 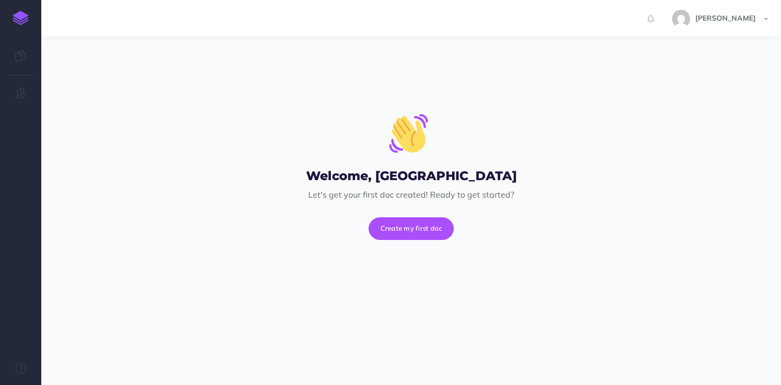 What do you see at coordinates (409, 133) in the screenshot?
I see `img: icon-waving-hand.svg` at bounding box center [409, 133].